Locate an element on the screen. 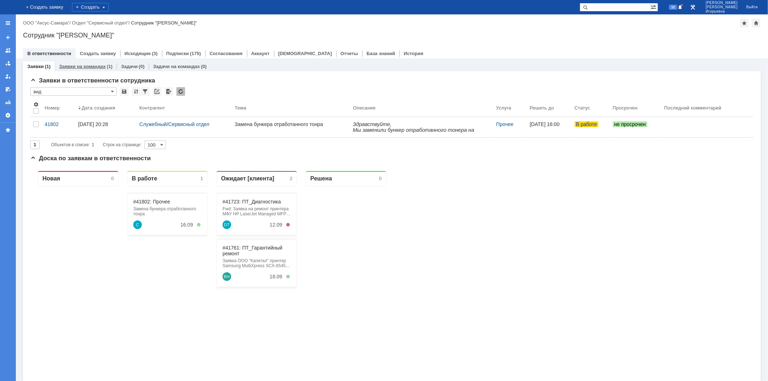  a: Исходящие is located at coordinates (138, 53).